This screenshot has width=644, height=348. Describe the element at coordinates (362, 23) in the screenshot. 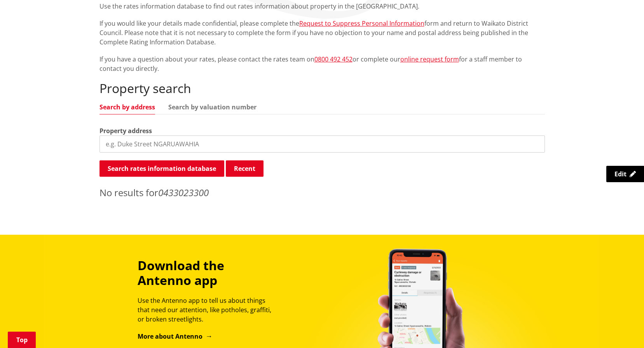

I see `a: Request to Suppress Personal Information` at that location.